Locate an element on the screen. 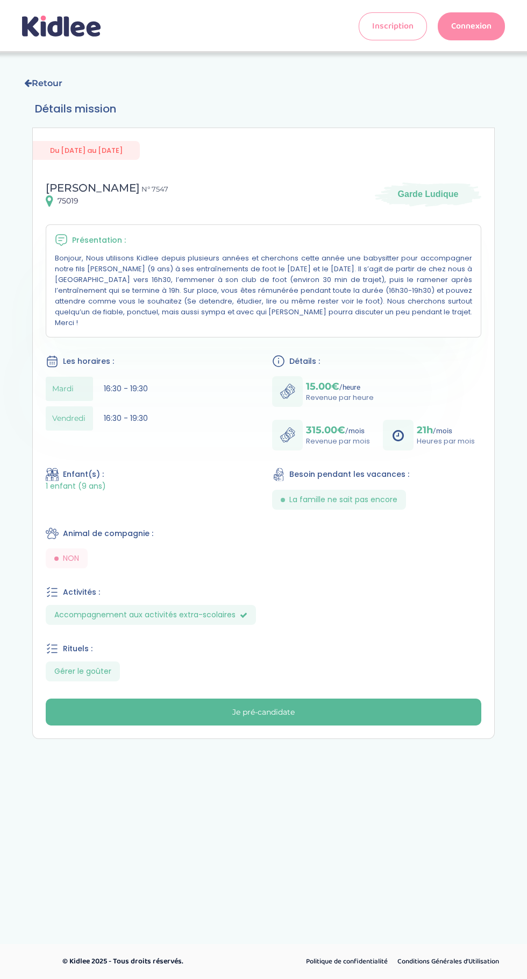 The width and height of the screenshot is (527, 979). span: Mardi is located at coordinates (63, 389).